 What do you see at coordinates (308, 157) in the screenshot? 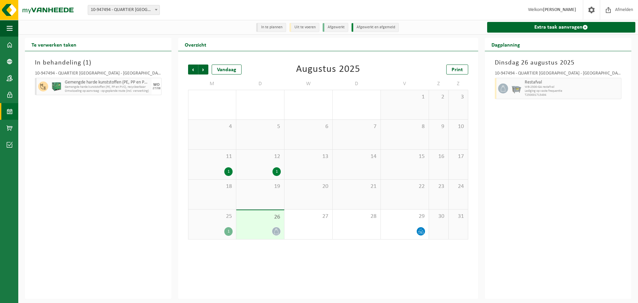
I see `span: 13` at bounding box center [308, 157].